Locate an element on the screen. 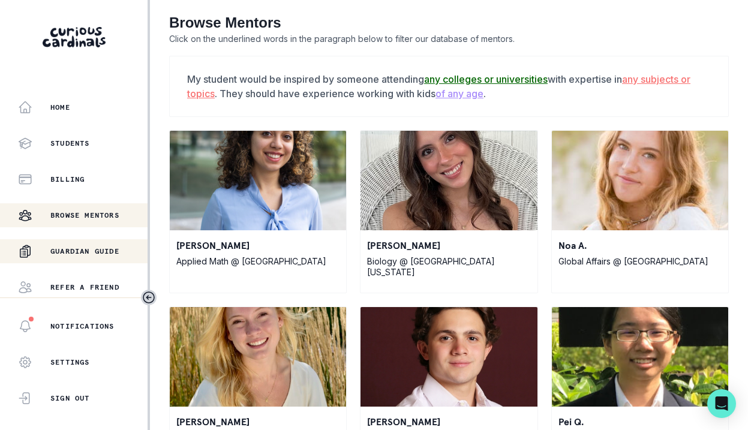 The height and width of the screenshot is (430, 748). img: Jenna G.'s profile photo is located at coordinates (449, 181).